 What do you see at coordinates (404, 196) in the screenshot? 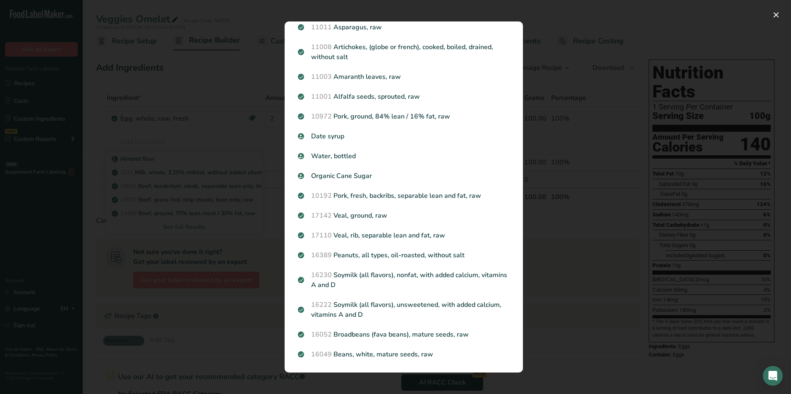
I see `p: Pork, fresh, backribs, separable lean and fat, raw` at bounding box center [404, 196].